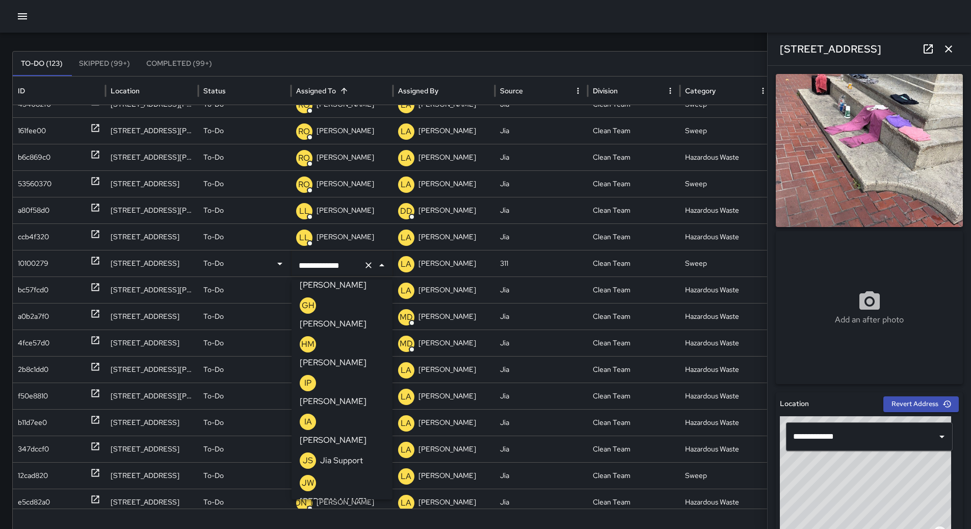 This screenshot has width=971, height=529. Describe the element at coordinates (34, 157) in the screenshot. I see `div: b6c869c0` at that location.